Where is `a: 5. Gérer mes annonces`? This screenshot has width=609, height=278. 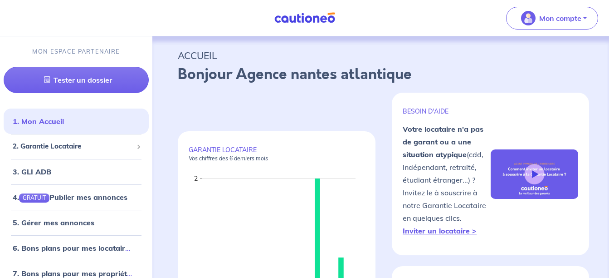 a: 5. Gérer mes annonces is located at coordinates (54, 222).